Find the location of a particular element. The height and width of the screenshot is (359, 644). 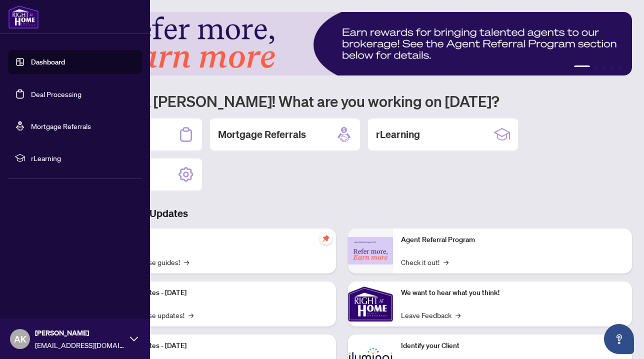

button: 3 is located at coordinates (604, 67).